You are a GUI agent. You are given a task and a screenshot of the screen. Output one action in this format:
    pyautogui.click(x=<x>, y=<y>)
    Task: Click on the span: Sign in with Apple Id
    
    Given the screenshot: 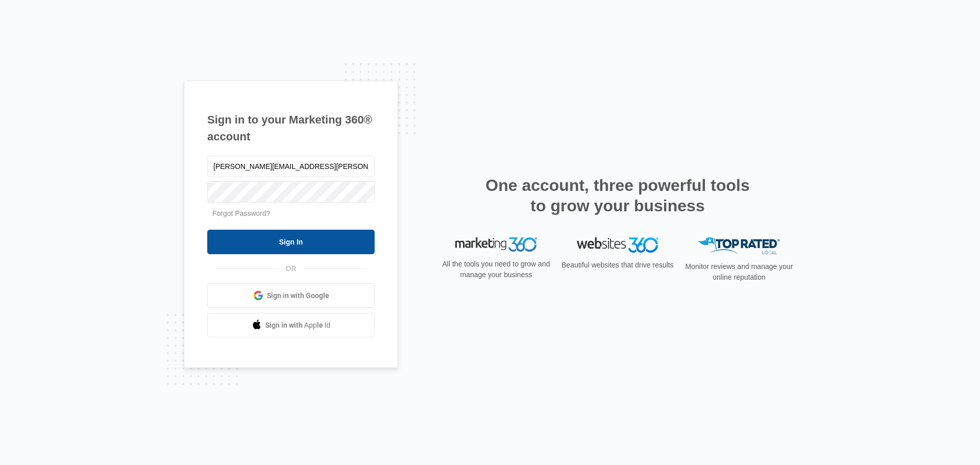 What is the action you would take?
    pyautogui.click(x=298, y=325)
    